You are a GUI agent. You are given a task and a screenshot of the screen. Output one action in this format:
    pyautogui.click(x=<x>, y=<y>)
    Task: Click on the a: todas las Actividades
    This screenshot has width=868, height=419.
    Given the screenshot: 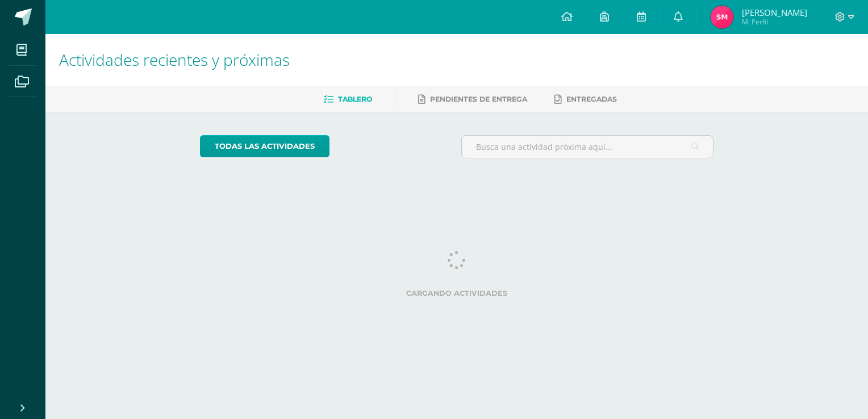 What is the action you would take?
    pyautogui.click(x=265, y=146)
    